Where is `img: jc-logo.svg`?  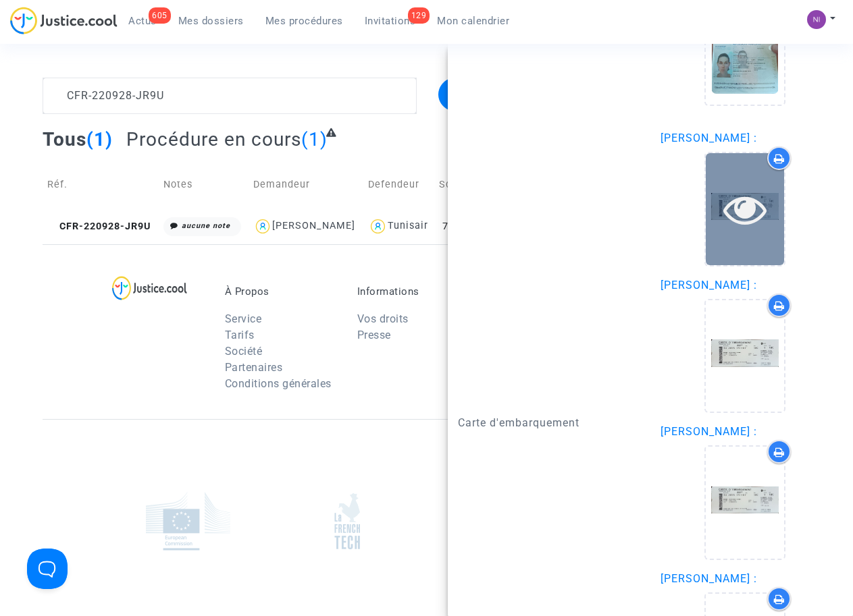 img: jc-logo.svg is located at coordinates (64, 20).